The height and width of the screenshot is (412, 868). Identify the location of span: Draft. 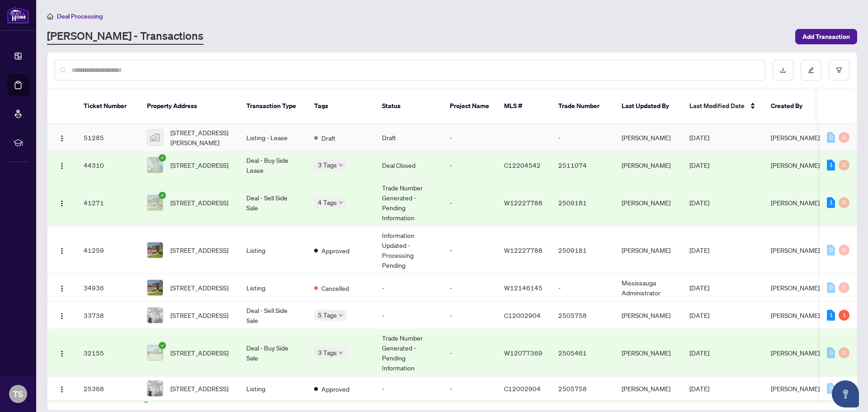
(328, 138).